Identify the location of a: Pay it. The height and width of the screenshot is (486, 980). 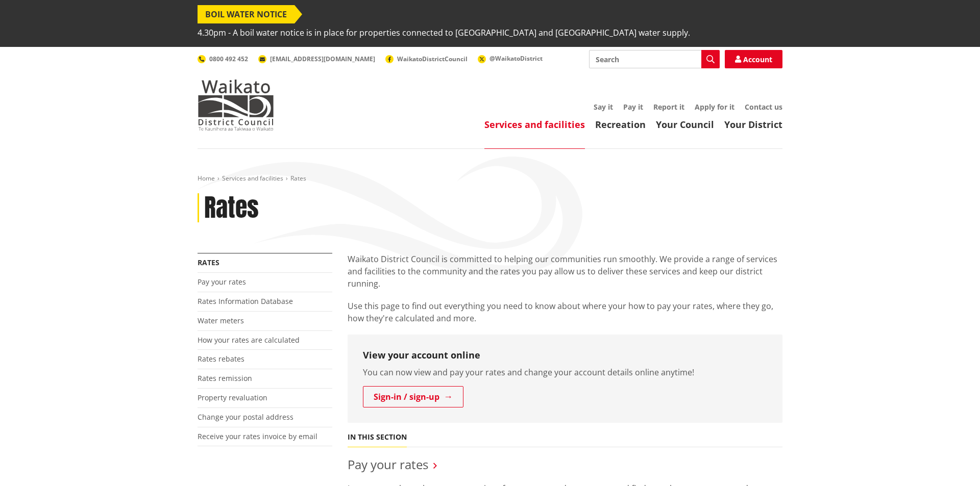
(633, 107).